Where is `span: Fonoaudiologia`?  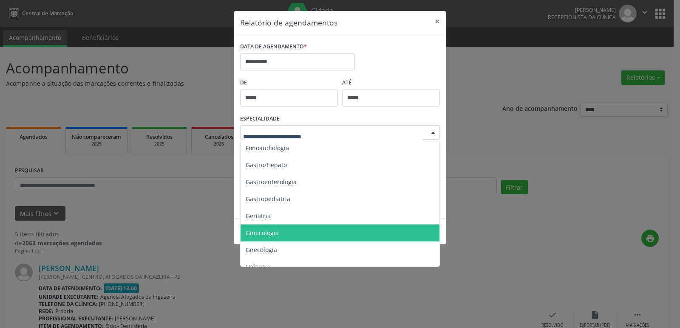 span: Fonoaudiologia is located at coordinates (267, 148).